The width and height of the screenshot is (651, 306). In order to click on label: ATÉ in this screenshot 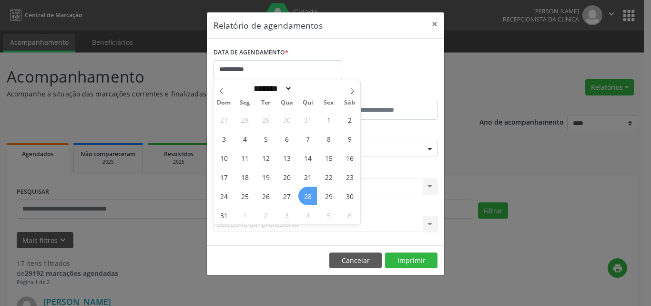, I will do `click(383, 93)`.